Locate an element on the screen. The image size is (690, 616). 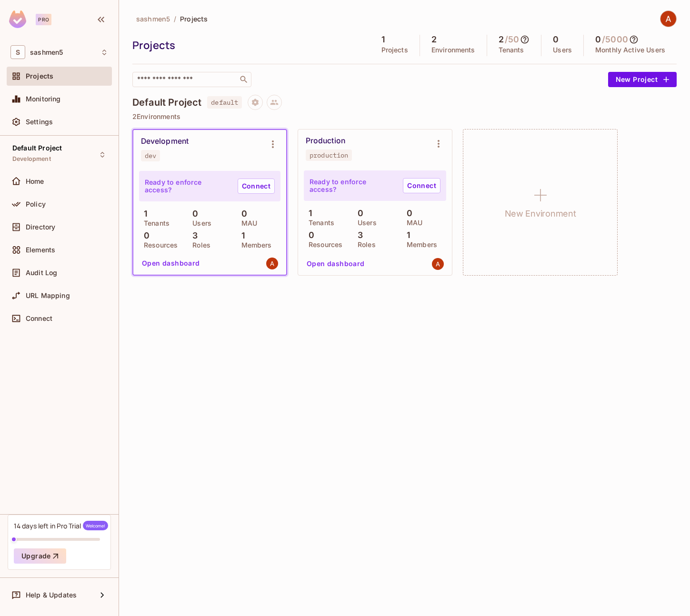
button: Upgrade is located at coordinates (40, 556).